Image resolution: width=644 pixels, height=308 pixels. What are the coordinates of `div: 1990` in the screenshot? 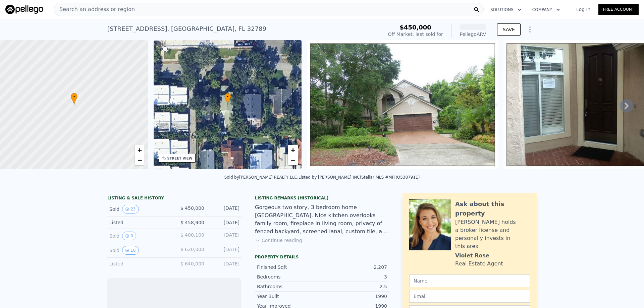 It's located at (354, 296).